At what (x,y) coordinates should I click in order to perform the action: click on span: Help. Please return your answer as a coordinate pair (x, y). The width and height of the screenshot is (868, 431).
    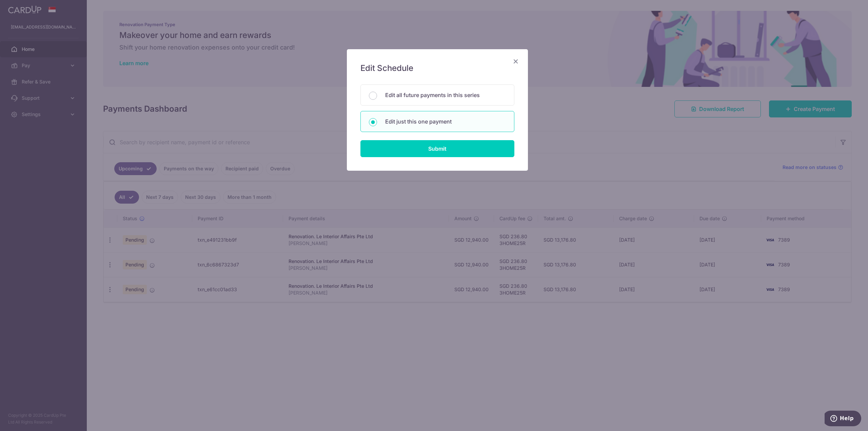
    Looking at the image, I should click on (22, 8).